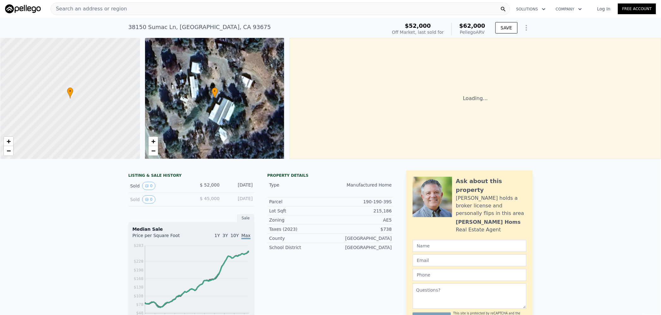  What do you see at coordinates (140, 305) in the screenshot?
I see `tspan: $78` at bounding box center [140, 305].